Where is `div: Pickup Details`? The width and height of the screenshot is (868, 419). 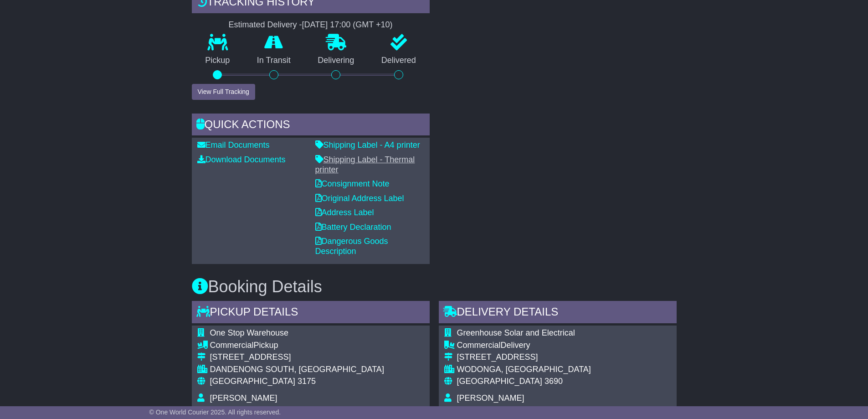 div: Pickup Details is located at coordinates (311, 313).